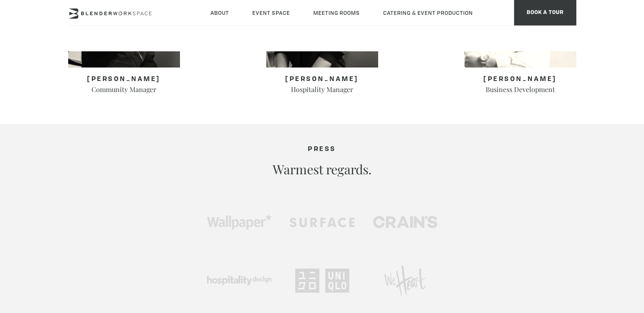 This screenshot has height=313, width=644. I want to click on span: PRESS, so click(322, 149).